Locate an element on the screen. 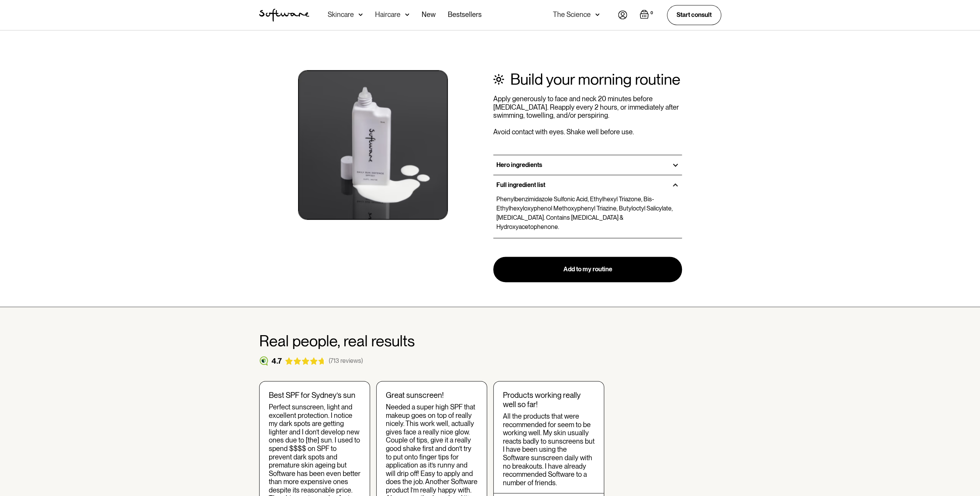  div: All the products that were recommended for seem to be working well. My skin usually reacts badly ... is located at coordinates (549, 449).